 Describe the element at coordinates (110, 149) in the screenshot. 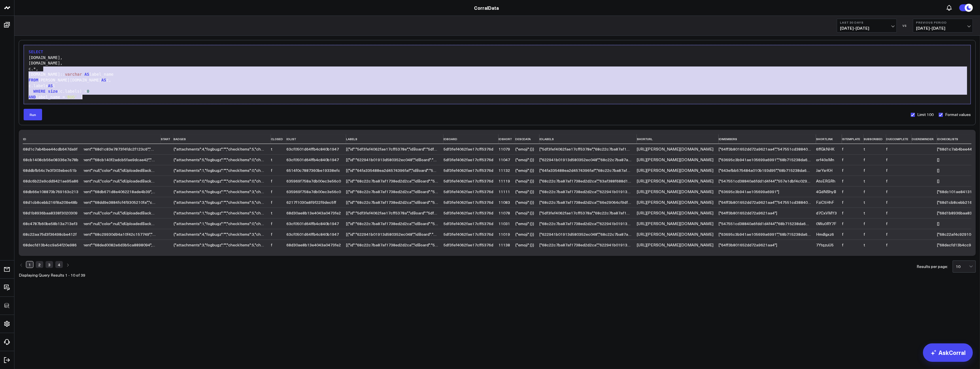

I see `div: {"idAttachment":"68d1c83e7873f4fdc2f123c6","color":null,"idUploadedBackground":null,"size":"norma...` at that location.